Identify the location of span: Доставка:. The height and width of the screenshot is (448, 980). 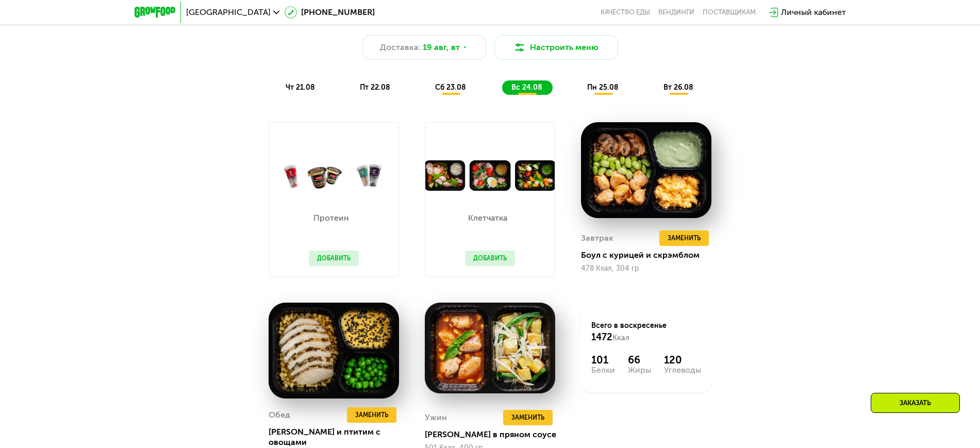
(400, 48).